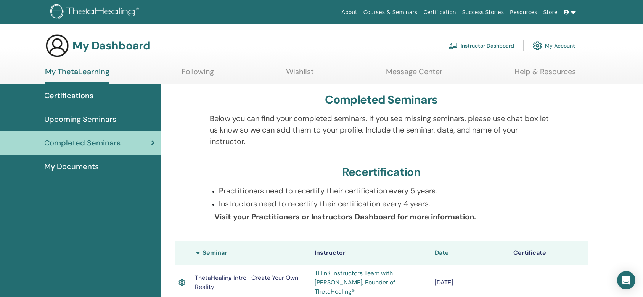 The height and width of the screenshot is (297, 643). What do you see at coordinates (197, 74) in the screenshot?
I see `a: Following` at bounding box center [197, 74].